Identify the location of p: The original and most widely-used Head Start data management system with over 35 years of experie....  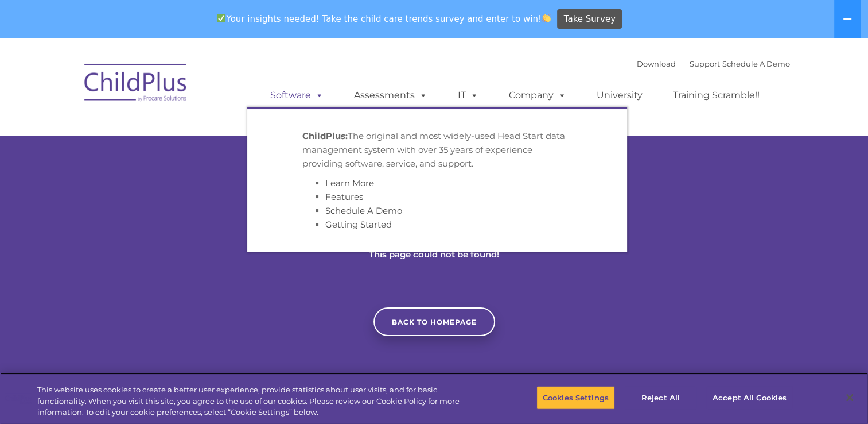
(437, 150).